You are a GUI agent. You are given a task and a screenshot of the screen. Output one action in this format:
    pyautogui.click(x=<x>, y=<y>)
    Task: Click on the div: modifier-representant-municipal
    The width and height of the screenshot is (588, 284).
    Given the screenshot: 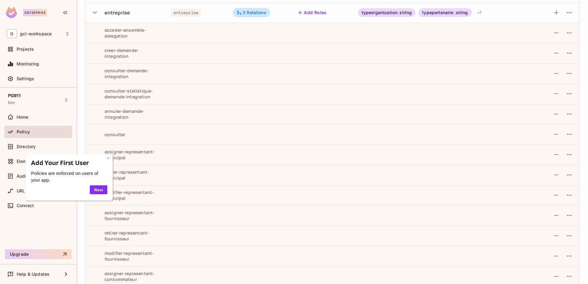 What is the action you would take?
    pyautogui.click(x=126, y=195)
    